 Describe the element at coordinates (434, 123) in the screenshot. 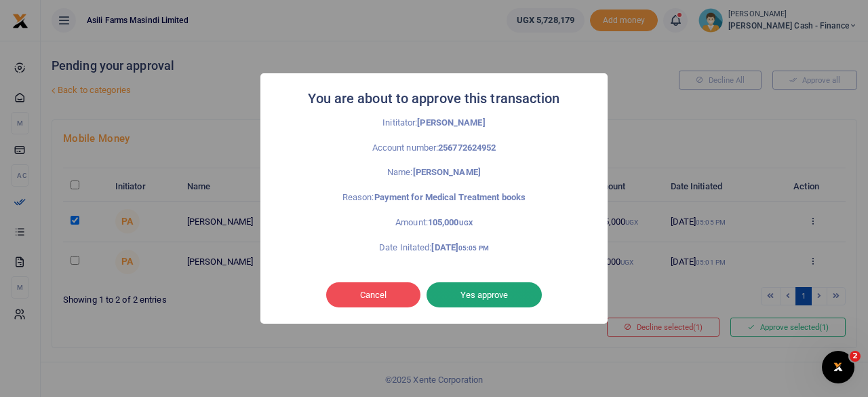

I see `p: Inititator:` at that location.